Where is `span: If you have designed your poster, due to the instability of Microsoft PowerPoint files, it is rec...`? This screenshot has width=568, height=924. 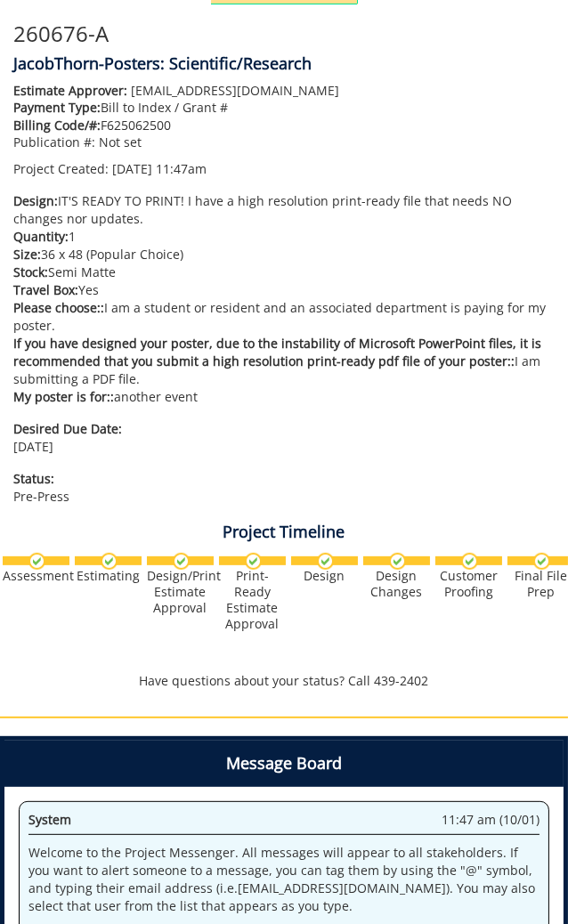
span: If you have designed your poster, due to the instability of Microsoft PowerPoint files, it is rec... is located at coordinates (277, 351).